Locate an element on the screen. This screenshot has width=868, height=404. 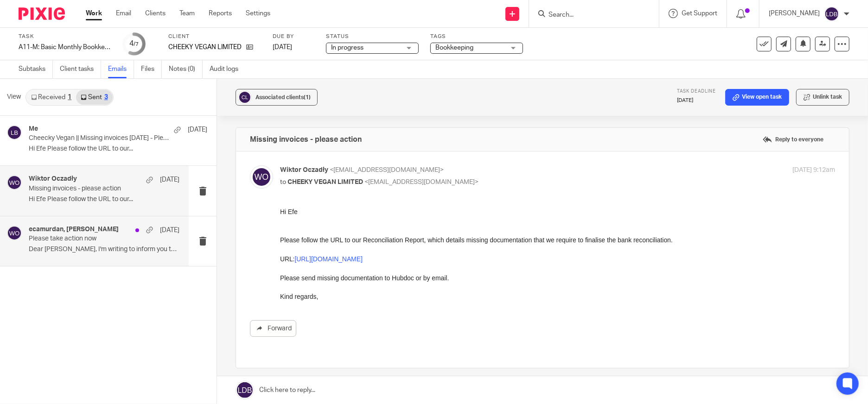
span: Associated clients is located at coordinates (283, 97).